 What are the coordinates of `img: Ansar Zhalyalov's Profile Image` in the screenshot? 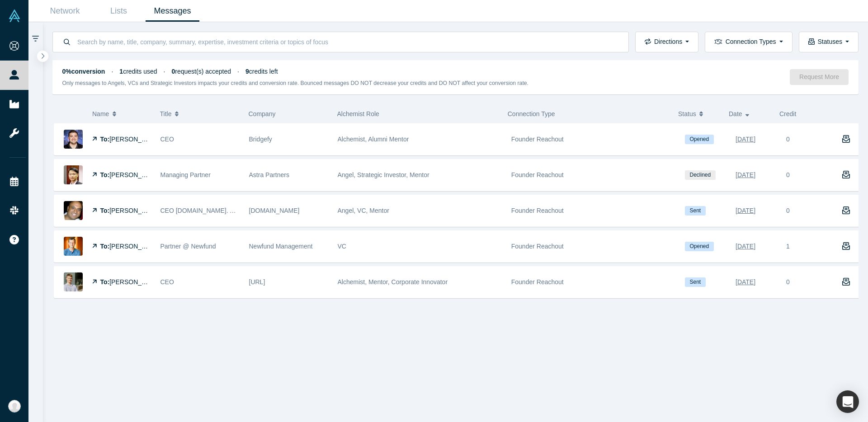 It's located at (74, 282).